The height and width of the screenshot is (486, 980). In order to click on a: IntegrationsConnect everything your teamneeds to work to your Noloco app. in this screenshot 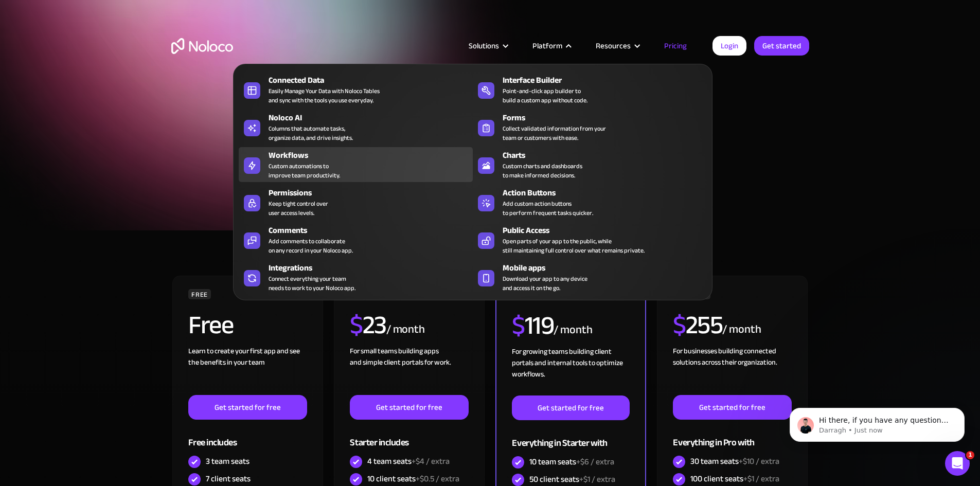, I will do `click(355, 277)`.